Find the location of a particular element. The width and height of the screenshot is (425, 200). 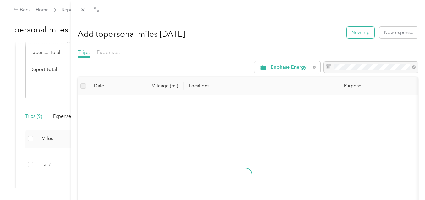

button: New expense is located at coordinates (398, 32).